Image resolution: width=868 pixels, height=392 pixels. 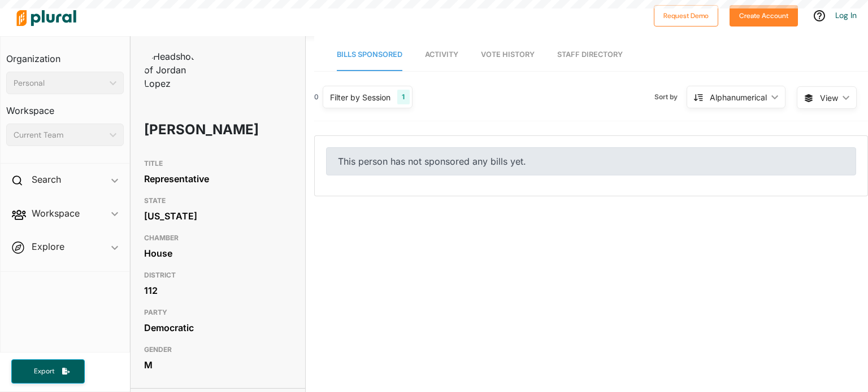 I want to click on button: Export, so click(x=48, y=372).